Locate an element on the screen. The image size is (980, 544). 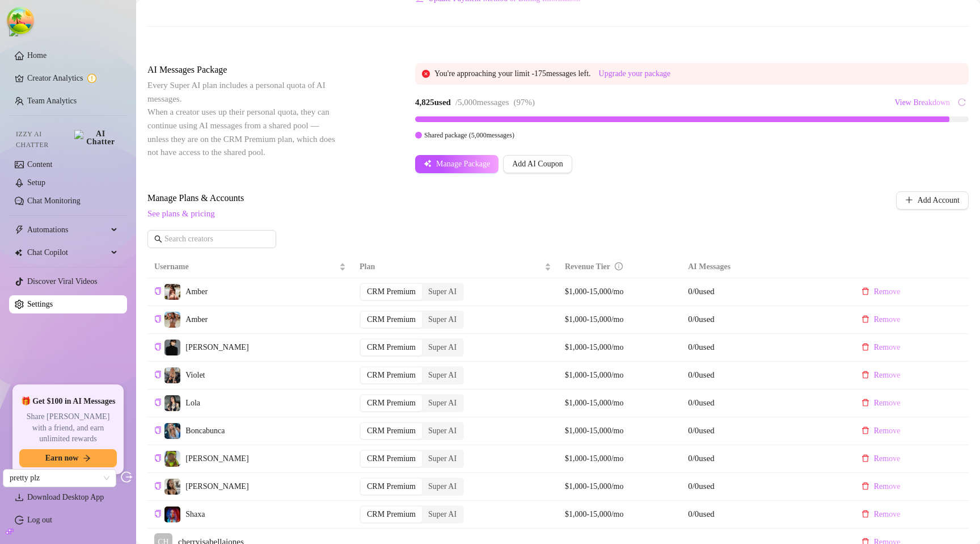
a: Upgrade your package is located at coordinates (635, 73).